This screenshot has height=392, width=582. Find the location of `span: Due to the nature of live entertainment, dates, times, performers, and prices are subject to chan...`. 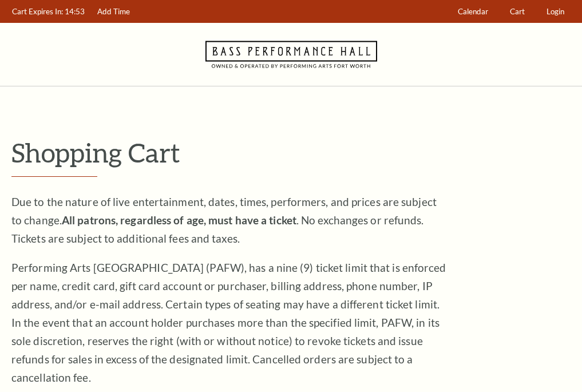

span: Due to the nature of live entertainment, dates, times, performers, and prices are subject to chan... is located at coordinates (223, 220).